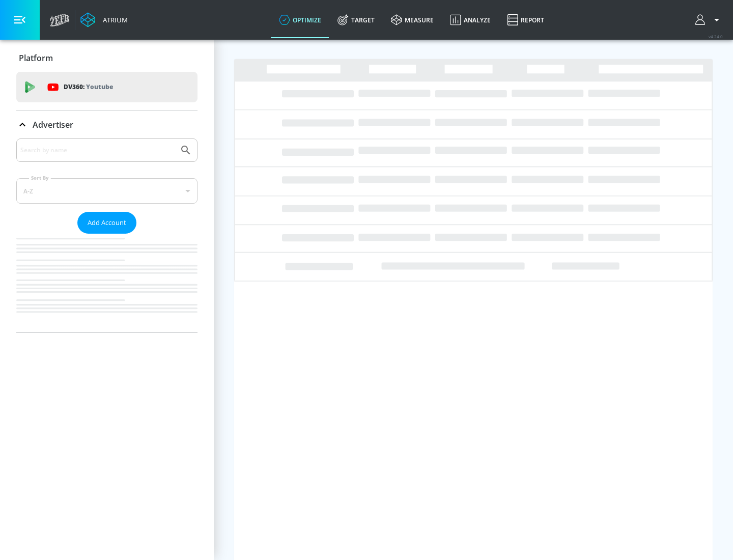 This screenshot has width=733, height=560. What do you see at coordinates (113, 19) in the screenshot?
I see `div: Atrium` at bounding box center [113, 19].